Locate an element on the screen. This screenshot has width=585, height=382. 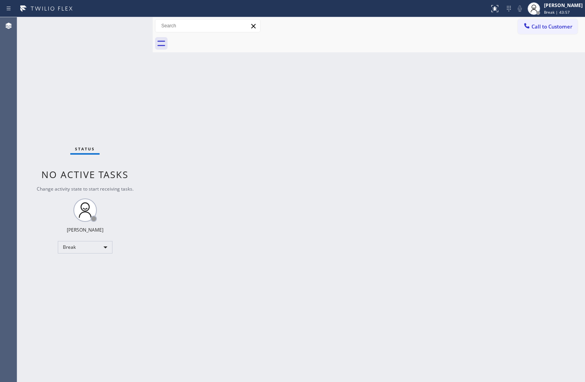
span: No active tasks is located at coordinates (85, 174).